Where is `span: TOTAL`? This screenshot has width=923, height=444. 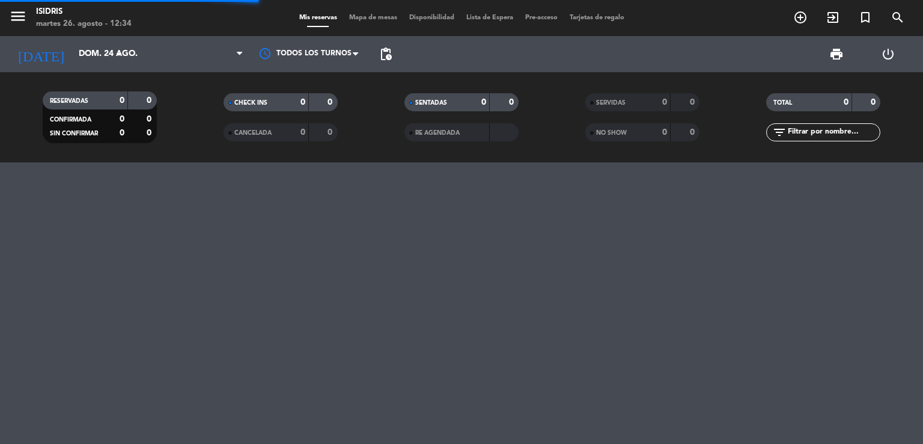
span: TOTAL is located at coordinates (783, 103).